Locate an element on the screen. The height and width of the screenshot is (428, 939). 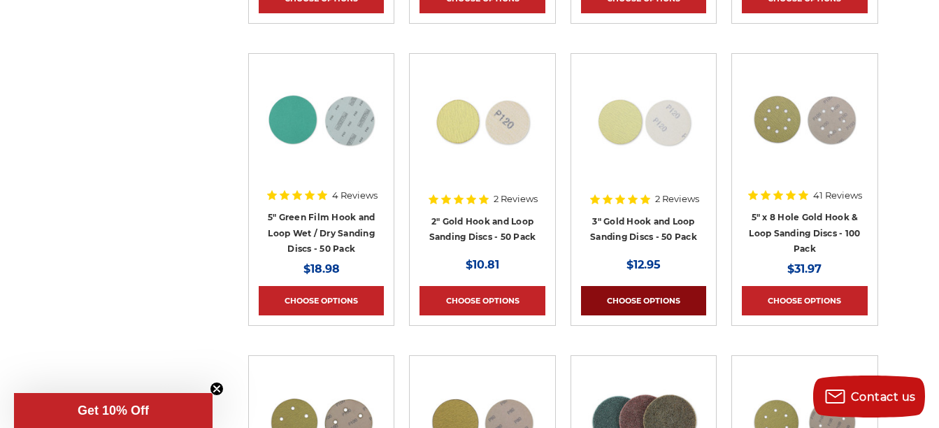
a: 5" x 8 Hole Gold Hook & Loop Sanding Discs - 100 Pack is located at coordinates (804, 233).